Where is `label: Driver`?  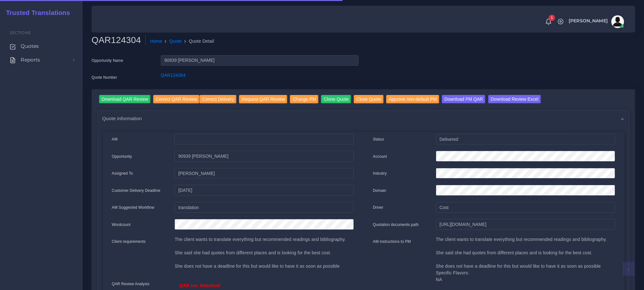
label: Driver is located at coordinates (378, 208).